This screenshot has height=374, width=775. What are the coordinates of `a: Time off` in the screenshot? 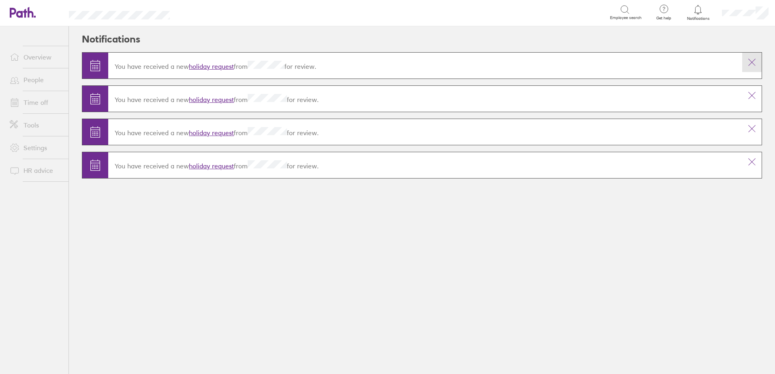 It's located at (36, 103).